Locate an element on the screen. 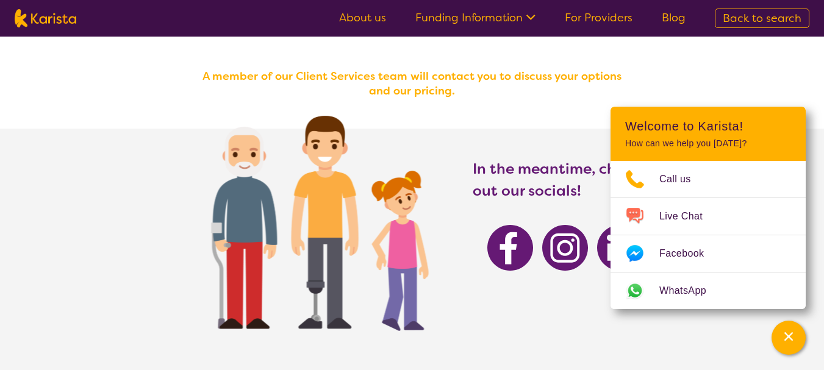  span: WhatsApp is located at coordinates (690, 291).